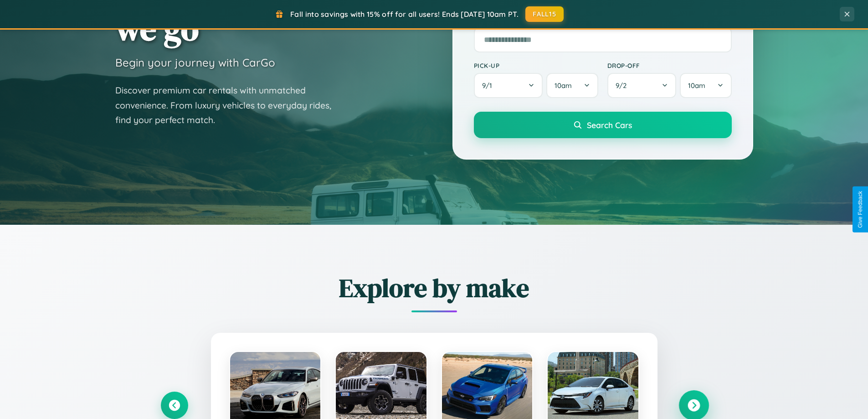 The height and width of the screenshot is (419, 868). What do you see at coordinates (642, 85) in the screenshot?
I see `button: 9/2` at bounding box center [642, 85].